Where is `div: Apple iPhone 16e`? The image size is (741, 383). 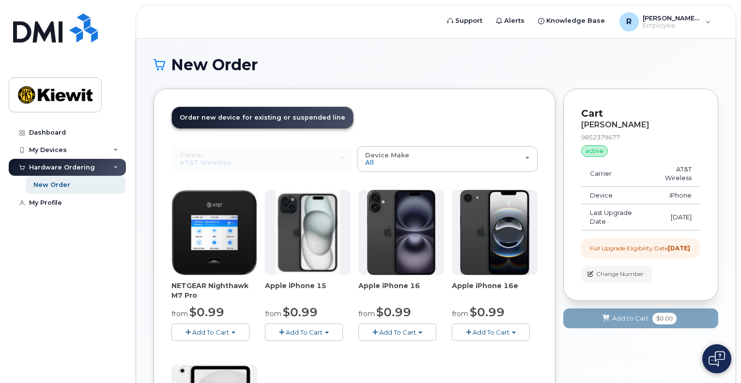 div: Apple iPhone 16e is located at coordinates (494, 290).